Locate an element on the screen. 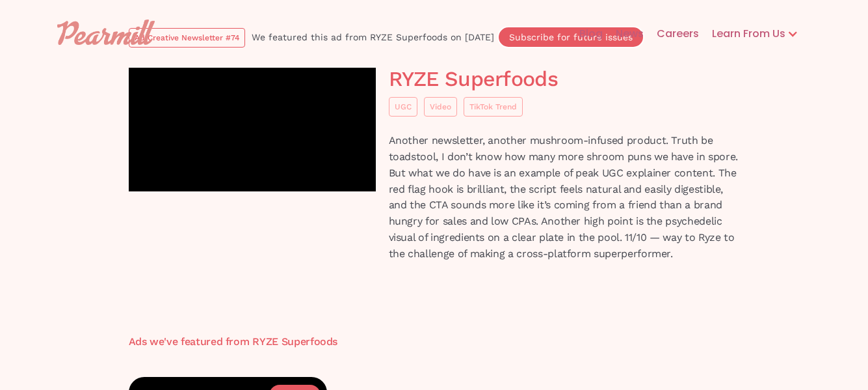 This screenshot has width=868, height=390. a: TikTok Trend is located at coordinates (493, 106).